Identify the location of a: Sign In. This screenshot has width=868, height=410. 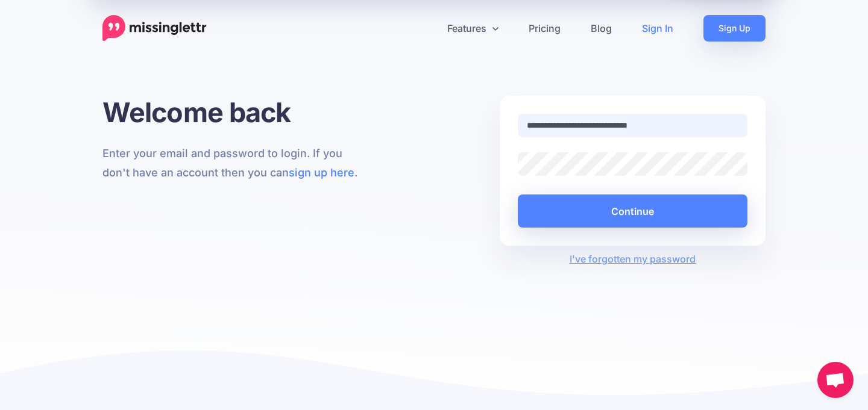
(658, 28).